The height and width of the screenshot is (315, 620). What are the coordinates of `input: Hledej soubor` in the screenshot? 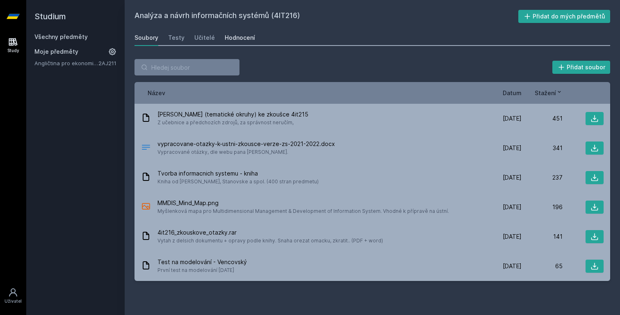 It's located at (187, 67).